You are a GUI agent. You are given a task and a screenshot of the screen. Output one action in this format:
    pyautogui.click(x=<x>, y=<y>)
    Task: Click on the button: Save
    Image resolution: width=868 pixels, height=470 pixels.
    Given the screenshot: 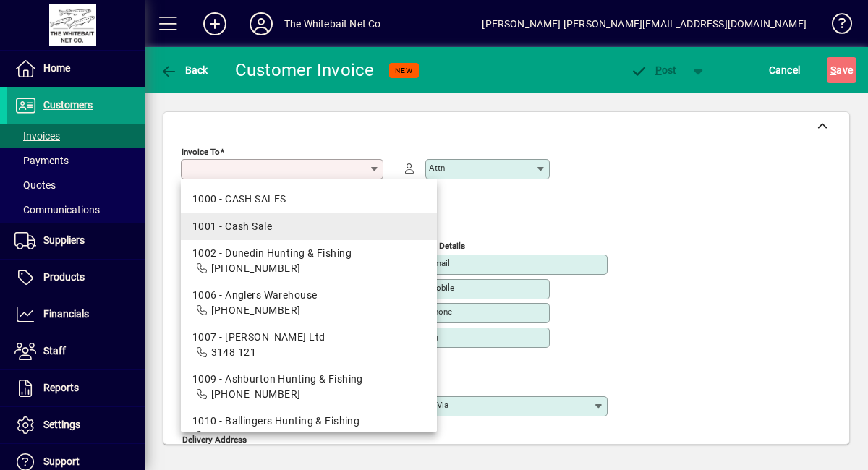 What is the action you would take?
    pyautogui.click(x=841, y=70)
    